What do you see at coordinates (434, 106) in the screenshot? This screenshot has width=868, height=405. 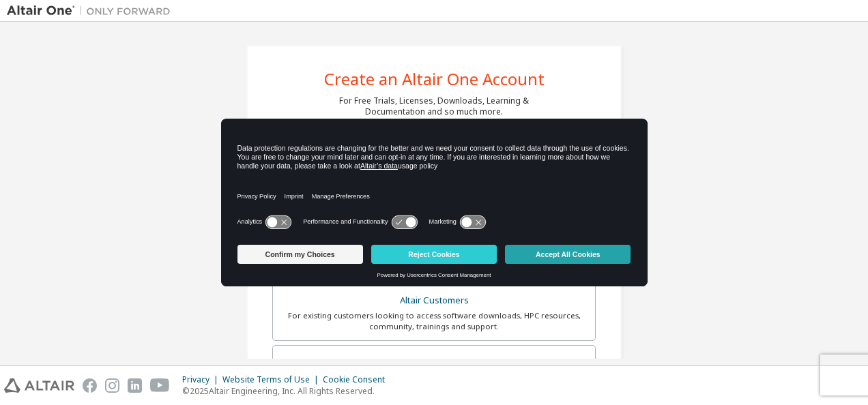 I see `div: For Free Trials, Licenses, Downloads, Learning & Documentation and so much more.` at bounding box center [434, 106].